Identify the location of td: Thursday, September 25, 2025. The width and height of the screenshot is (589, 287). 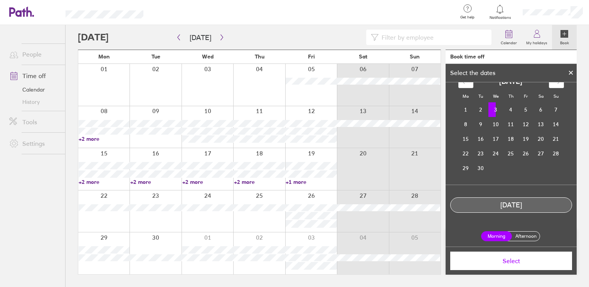
(510, 154).